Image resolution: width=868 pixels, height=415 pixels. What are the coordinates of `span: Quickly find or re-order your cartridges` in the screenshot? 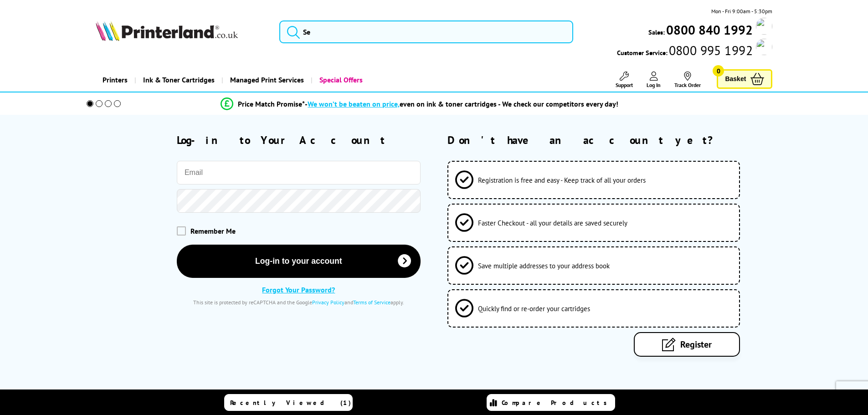 It's located at (534, 308).